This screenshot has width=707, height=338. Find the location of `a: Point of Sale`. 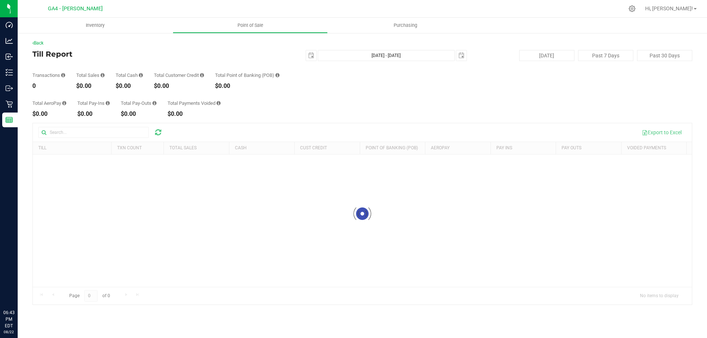

a: Point of Sale is located at coordinates (250, 25).